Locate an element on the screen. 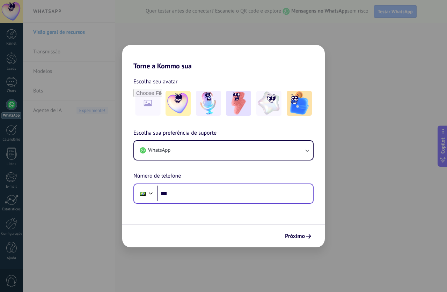  h2: Torne a Kommo sua is located at coordinates (223, 58).